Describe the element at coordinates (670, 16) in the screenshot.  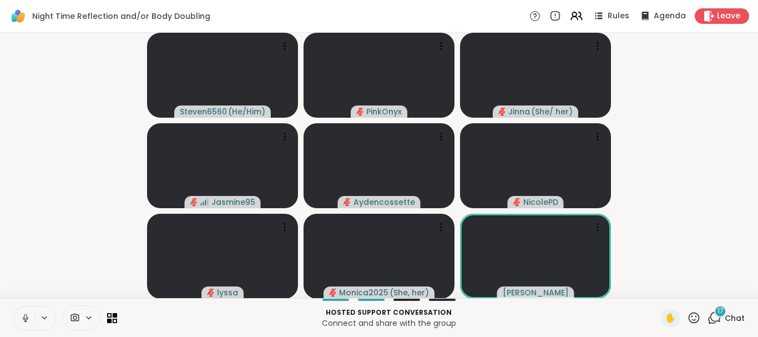
I see `span: Agenda` at that location.